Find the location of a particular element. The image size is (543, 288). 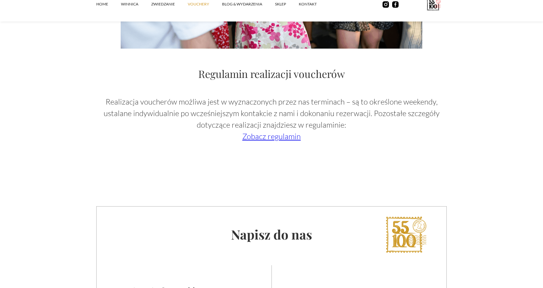

h2: Napisz do nas is located at coordinates (272, 234).